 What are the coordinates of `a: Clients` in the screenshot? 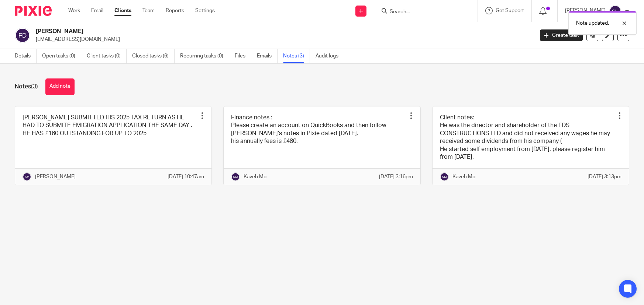 It's located at (123, 11).